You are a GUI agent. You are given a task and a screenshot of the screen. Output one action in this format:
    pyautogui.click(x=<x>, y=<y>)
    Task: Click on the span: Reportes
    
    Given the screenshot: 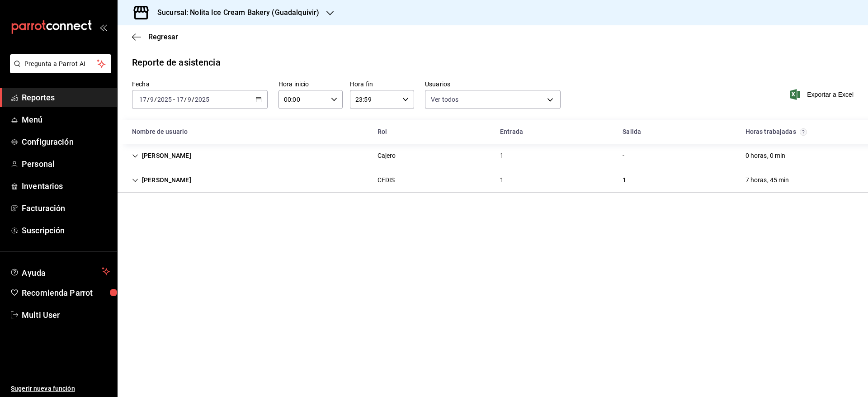 What is the action you would take?
    pyautogui.click(x=66, y=98)
    